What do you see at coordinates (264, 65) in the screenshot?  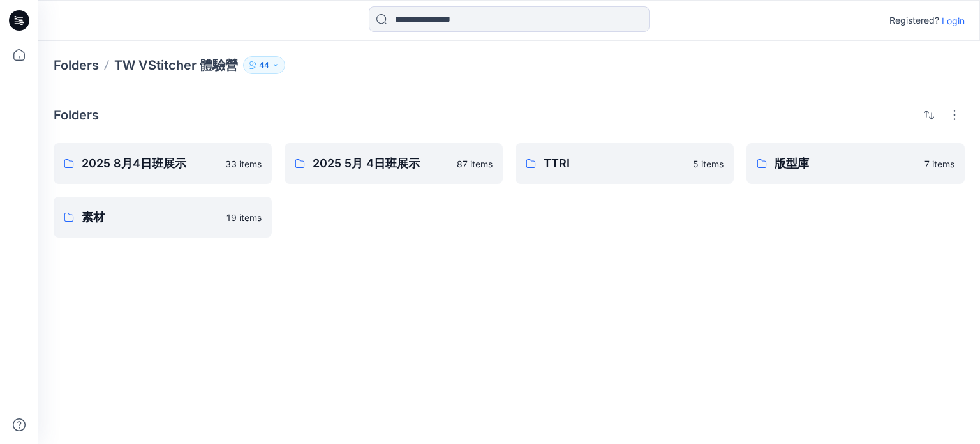 I see `p: 44` at bounding box center [264, 65].